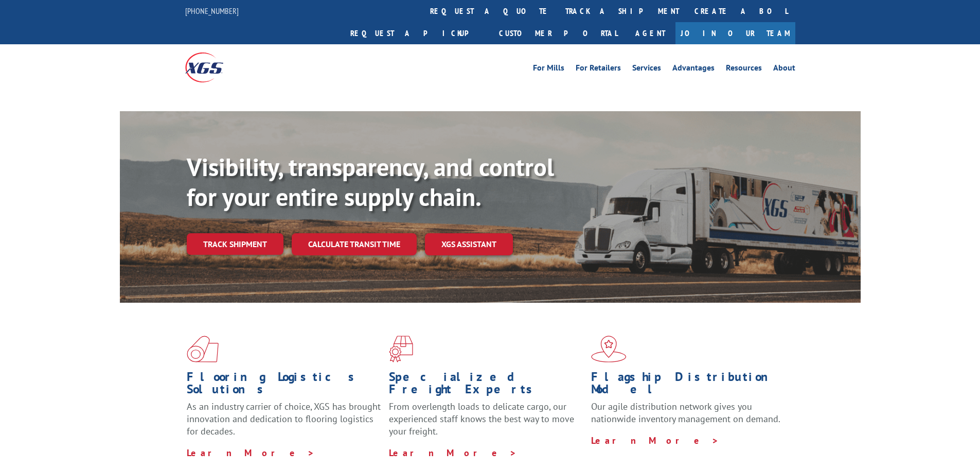  Describe the element at coordinates (486, 386) in the screenshot. I see `h1: Specialized Freight Experts` at that location.